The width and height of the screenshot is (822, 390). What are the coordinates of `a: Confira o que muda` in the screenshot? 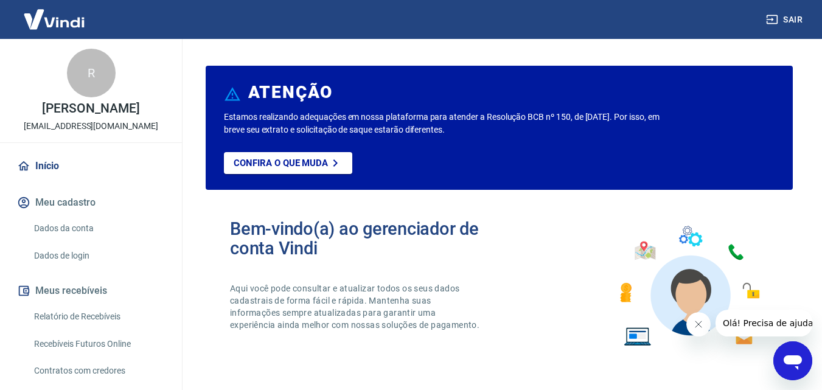 It's located at (288, 163).